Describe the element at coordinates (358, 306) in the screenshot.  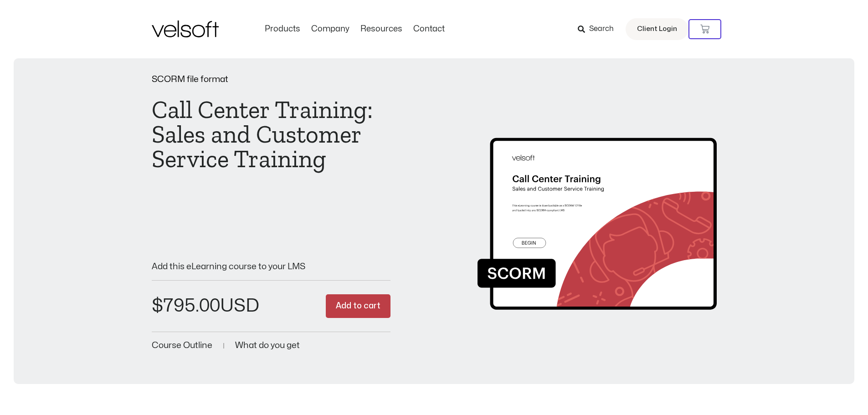
I see `button: Add to cart` at that location.